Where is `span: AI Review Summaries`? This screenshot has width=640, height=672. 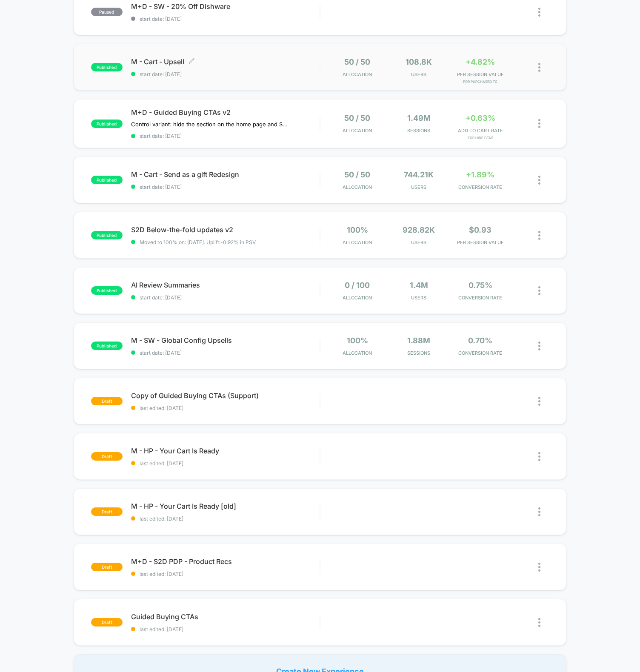 span: AI Review Summaries is located at coordinates (225, 285).